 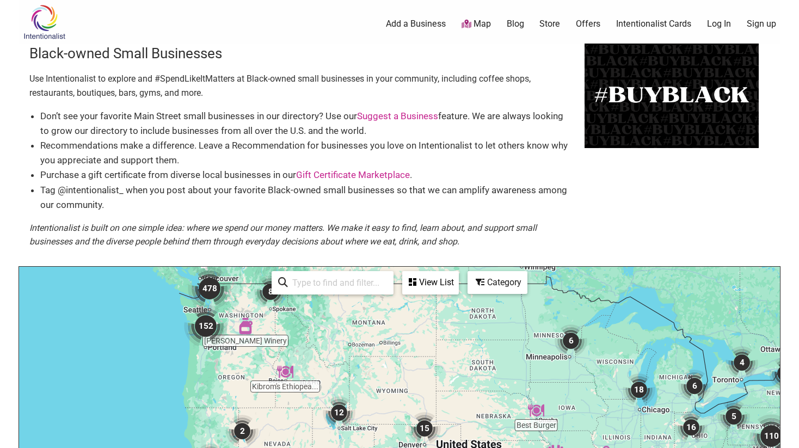 I want to click on input: Type to find and filter..., so click(x=338, y=283).